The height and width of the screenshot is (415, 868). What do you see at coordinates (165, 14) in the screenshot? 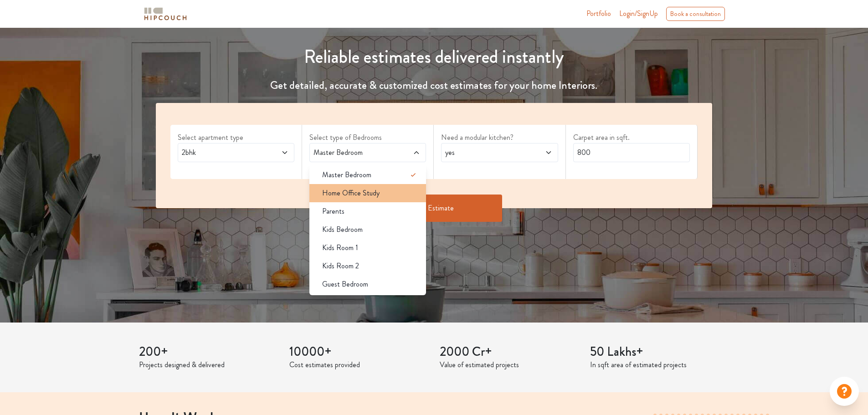
I see `img: logo-horizontal.svg` at bounding box center [165, 14].